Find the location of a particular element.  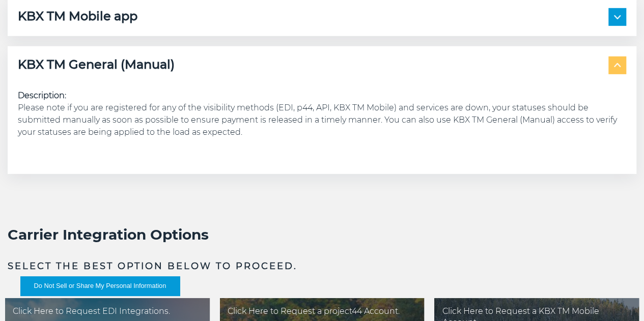

h5: KBX TM General (Manual) is located at coordinates (96, 65).